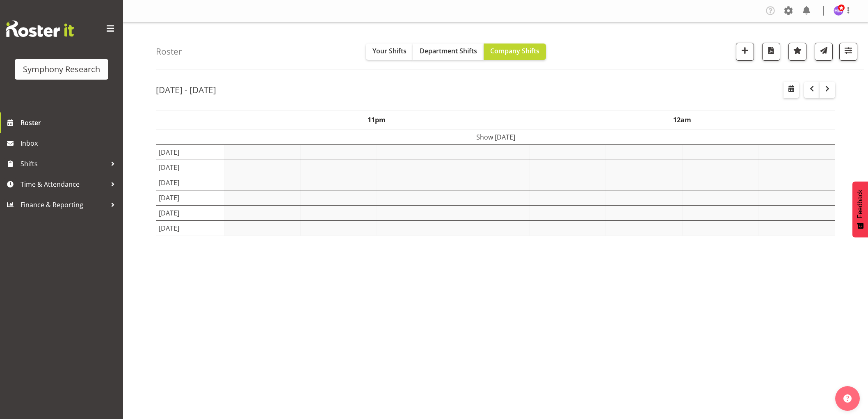  Describe the element at coordinates (63, 184) in the screenshot. I see `span: Time & Attendance` at that location.